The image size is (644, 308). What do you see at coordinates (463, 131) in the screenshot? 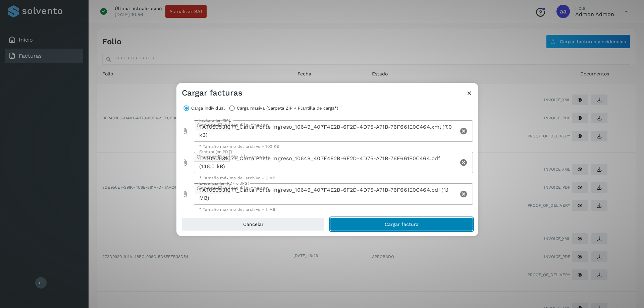
I see `i: Clear Factura (en XML)` at bounding box center [463, 131].